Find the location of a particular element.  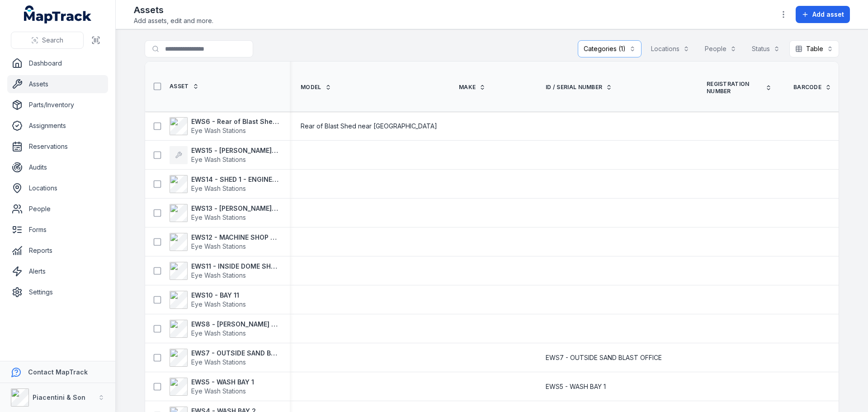

a: Settings is located at coordinates (57, 292).